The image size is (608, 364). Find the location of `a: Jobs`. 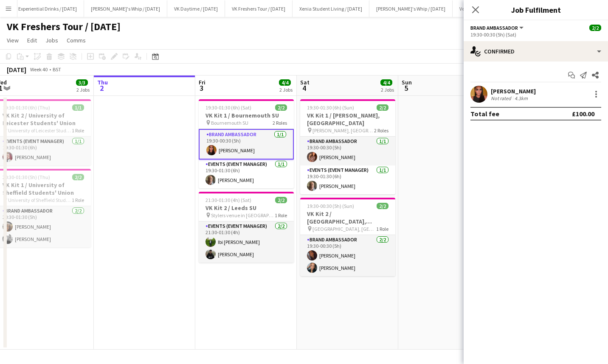

a: Jobs is located at coordinates (52, 40).